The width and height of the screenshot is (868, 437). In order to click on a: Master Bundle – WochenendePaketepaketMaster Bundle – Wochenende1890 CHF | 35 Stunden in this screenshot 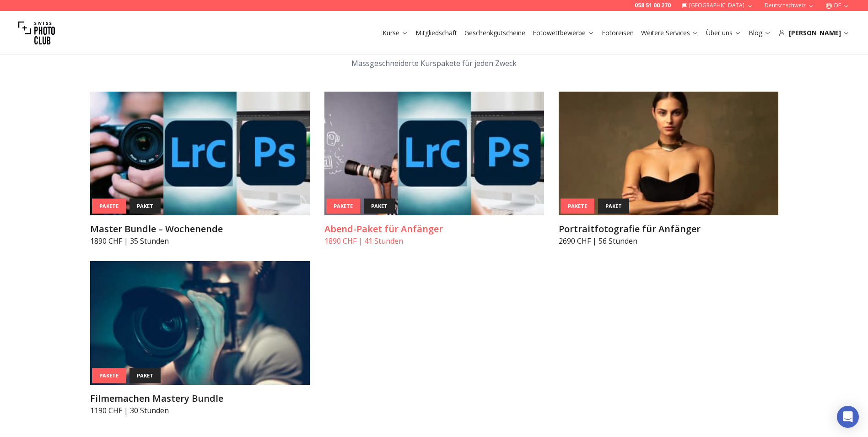, I will do `click(200, 169)`.